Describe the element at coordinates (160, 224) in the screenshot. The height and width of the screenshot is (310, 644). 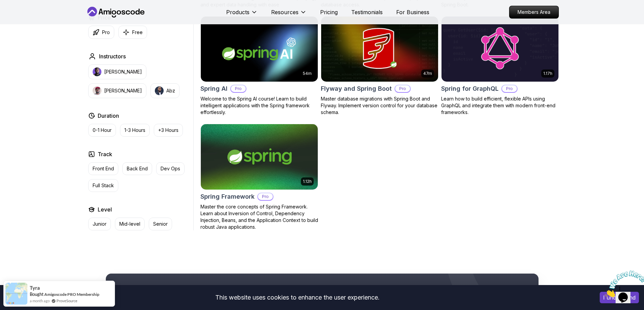
I see `p: Senior` at that location.